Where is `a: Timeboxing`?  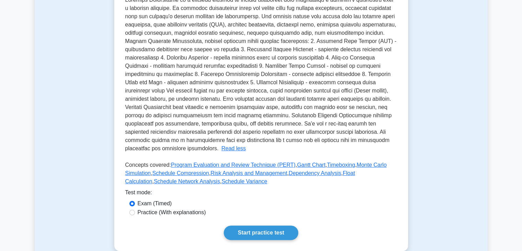
a: Timeboxing is located at coordinates (341, 164).